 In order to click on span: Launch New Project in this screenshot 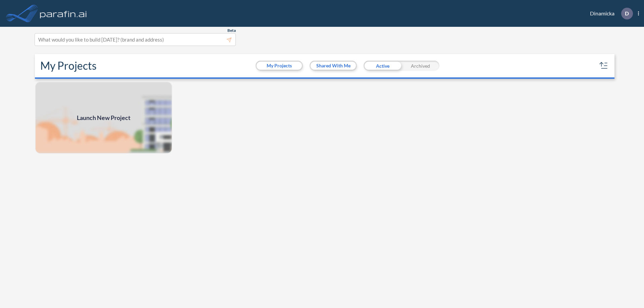, I will do `click(103, 118)`.